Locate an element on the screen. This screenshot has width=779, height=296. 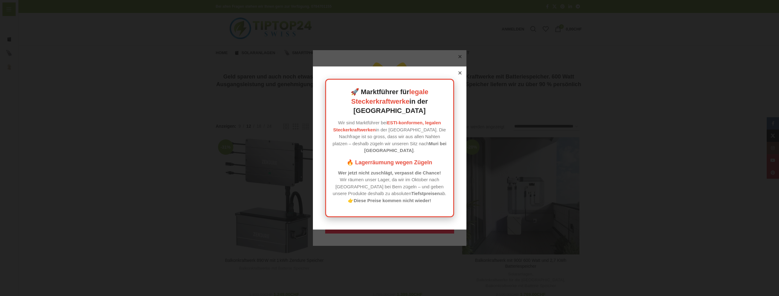
h3: 🔥 Lagerräumung wegen Zügeln is located at coordinates (390, 162).